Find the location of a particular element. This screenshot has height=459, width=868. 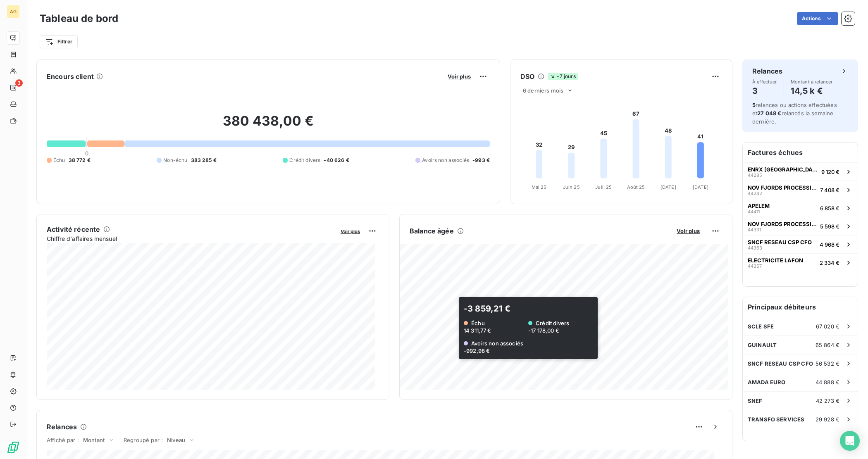

button: Actions is located at coordinates (818, 19).